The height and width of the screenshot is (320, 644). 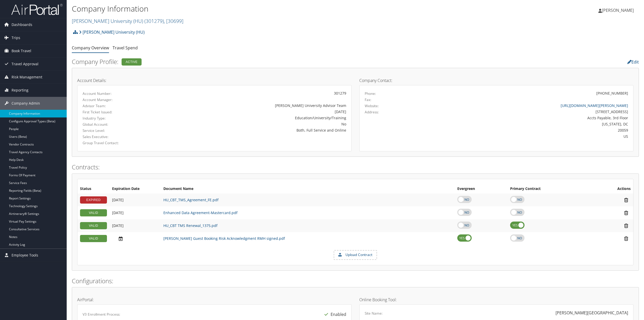 I want to click on div: No, so click(x=259, y=124).